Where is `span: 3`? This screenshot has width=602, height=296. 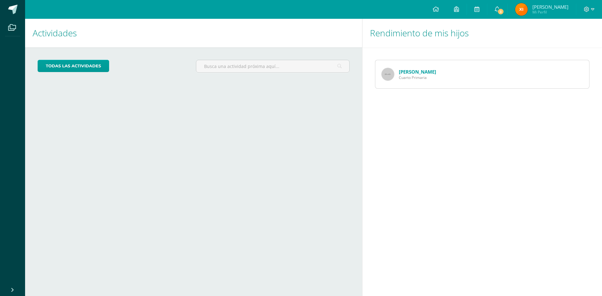
span: 3 is located at coordinates (501, 12).